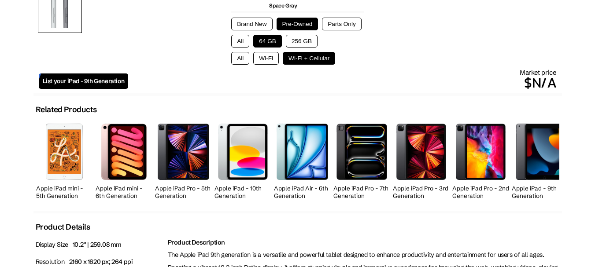 Image resolution: width=595 pixels, height=267 pixels. I want to click on a: iPad Air (6th Generation) Apple iPad Air - 6th Generation, so click(303, 160).